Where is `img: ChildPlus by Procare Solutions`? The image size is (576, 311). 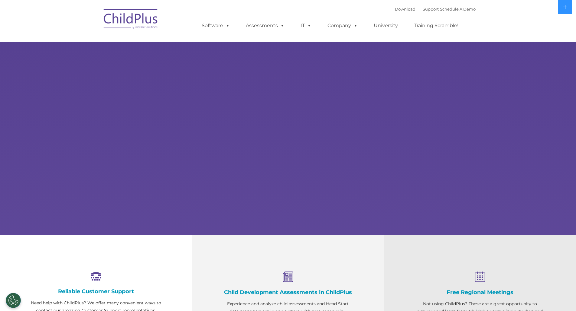
img: ChildPlus by Procare Solutions is located at coordinates (131, 20).